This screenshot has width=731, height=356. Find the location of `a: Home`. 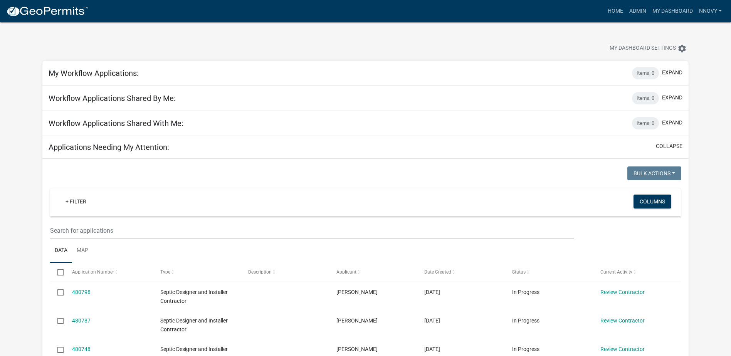

a: Home is located at coordinates (615, 11).